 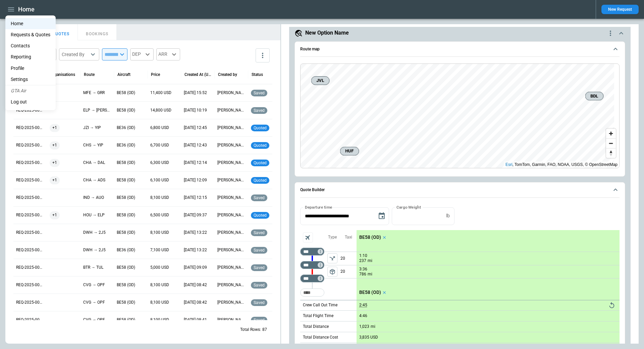 What do you see at coordinates (30, 23) in the screenshot?
I see `a: Home` at bounding box center [30, 23].